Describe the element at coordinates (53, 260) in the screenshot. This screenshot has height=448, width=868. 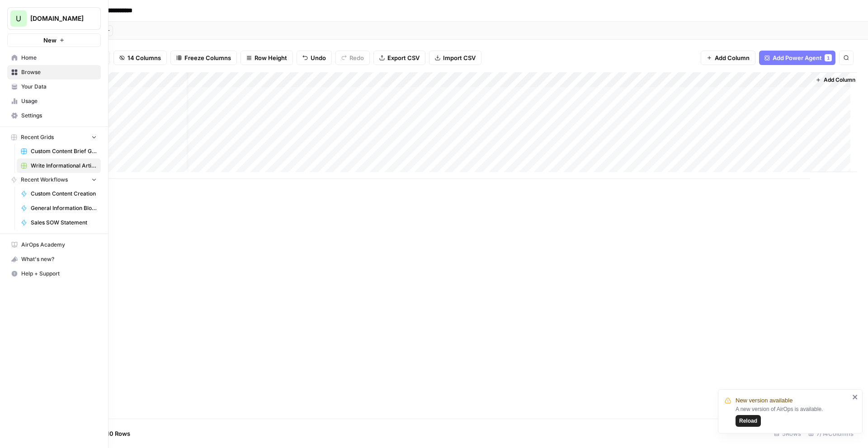
I see `button: What's new?` at that location.